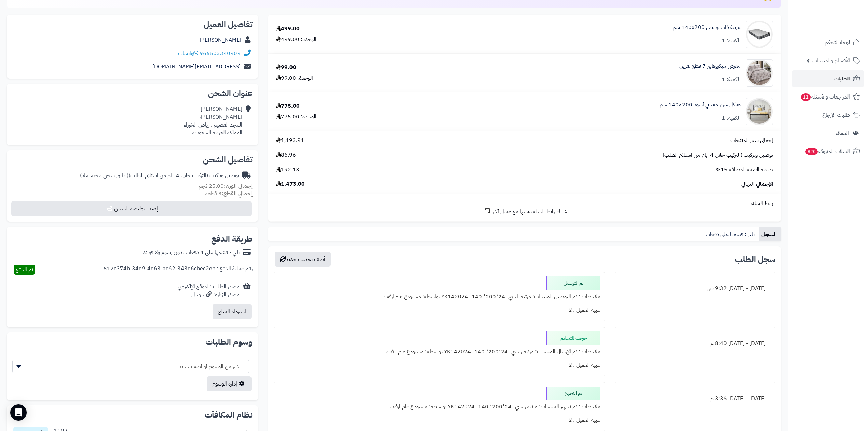 This screenshot has height=431, width=868. I want to click on span: ( طرق شحن مخصصة ), so click(104, 176).